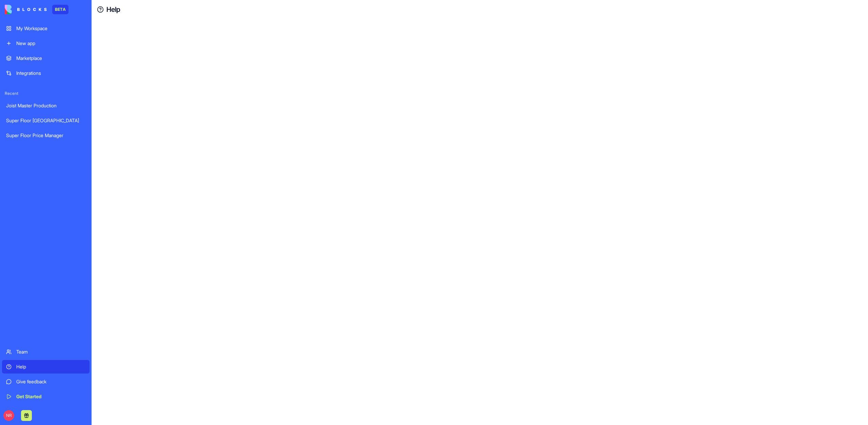  I want to click on span: Recent, so click(46, 94).